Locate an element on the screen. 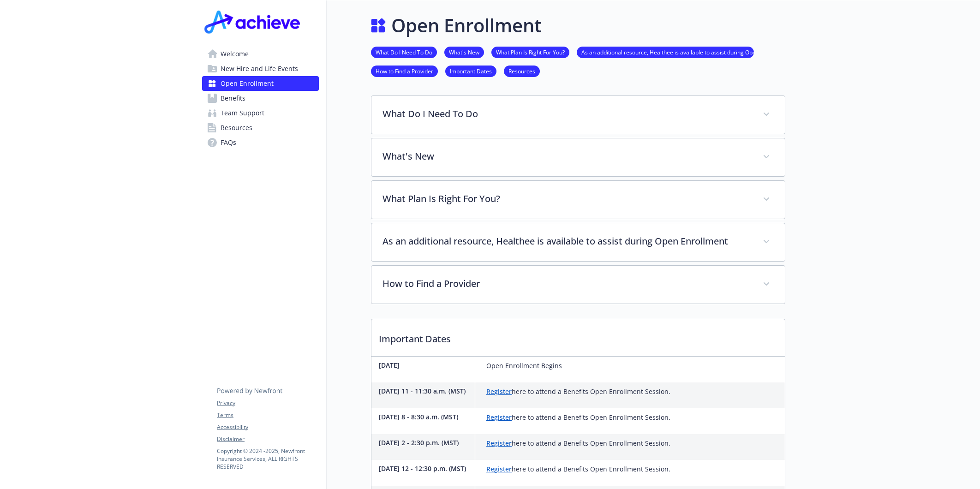 The height and width of the screenshot is (489, 980). a: Disclaimer is located at coordinates (268, 439).